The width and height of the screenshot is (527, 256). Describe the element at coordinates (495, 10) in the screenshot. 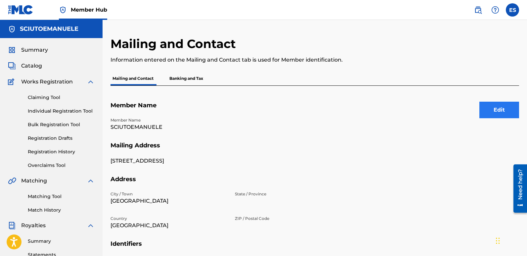

I see `img: help` at that location.